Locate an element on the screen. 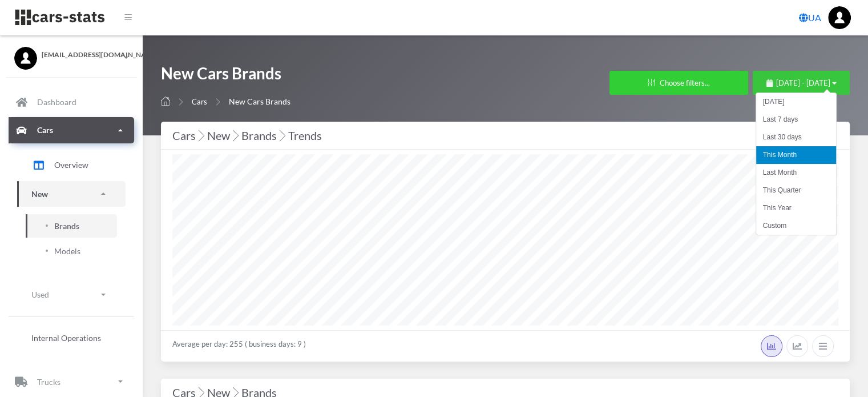 This screenshot has height=397, width=868. span: Internal Operations is located at coordinates (66, 338).